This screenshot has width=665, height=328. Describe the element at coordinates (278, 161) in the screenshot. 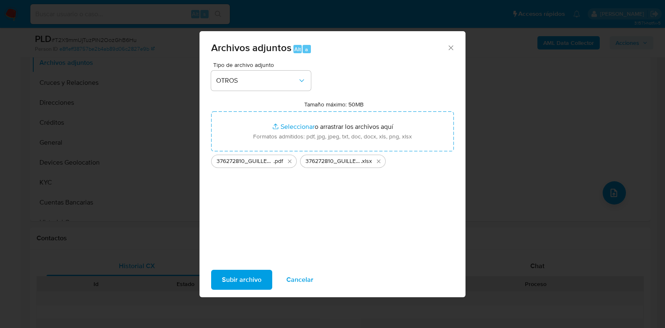

I see `span: .pdf` at that location.